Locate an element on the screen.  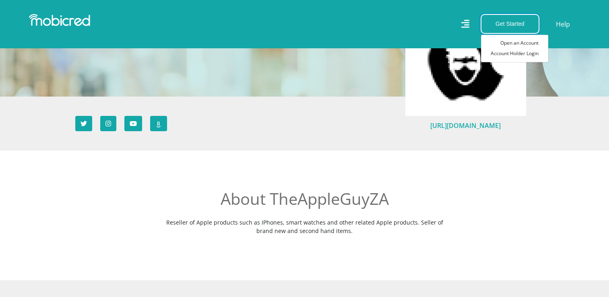
img: hp_icon.svg is located at coordinates (159, 124).